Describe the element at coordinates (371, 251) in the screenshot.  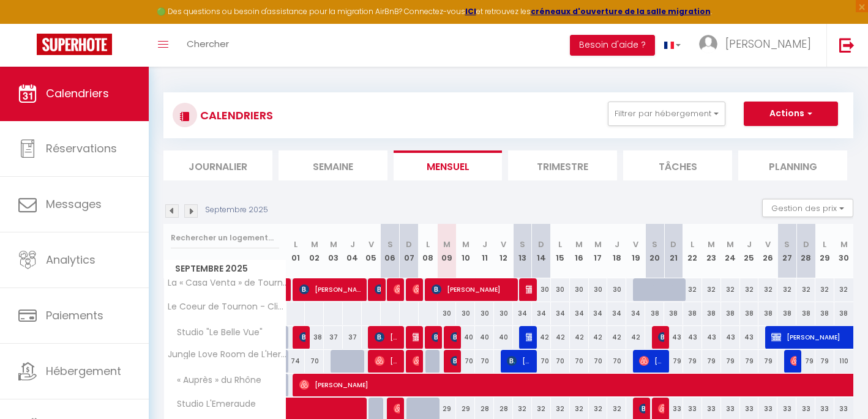
I see `th: 05` at that location.